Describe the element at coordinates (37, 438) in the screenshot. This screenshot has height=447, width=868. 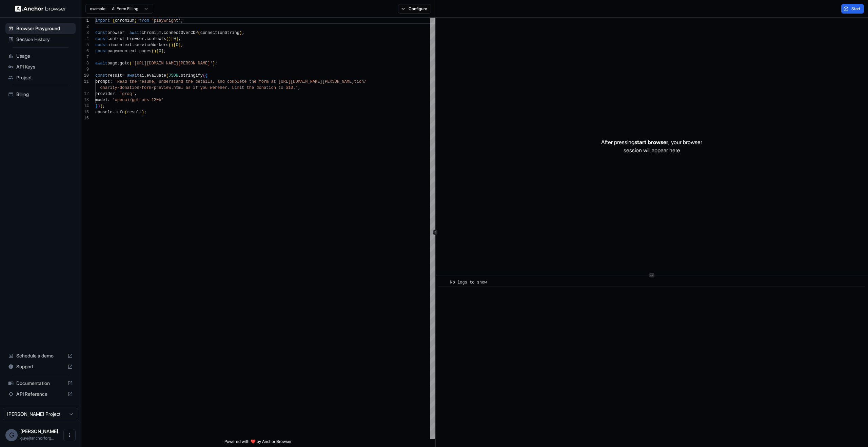
I see `span: guy@anchorforge.io` at that location.